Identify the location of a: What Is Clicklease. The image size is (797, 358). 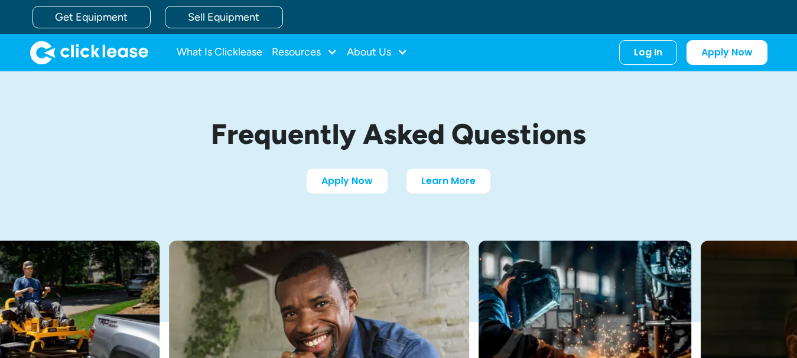
(219, 53).